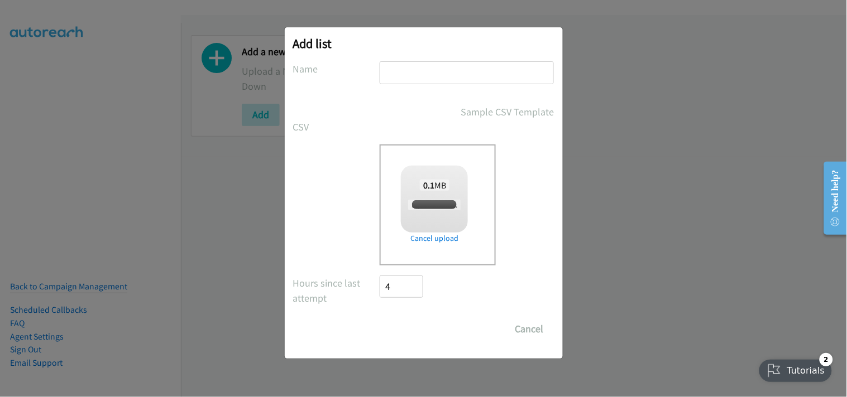 This screenshot has width=847, height=397. I want to click on button: Checklist, Tutorials, 2 incomplete tasks, so click(43, 22).